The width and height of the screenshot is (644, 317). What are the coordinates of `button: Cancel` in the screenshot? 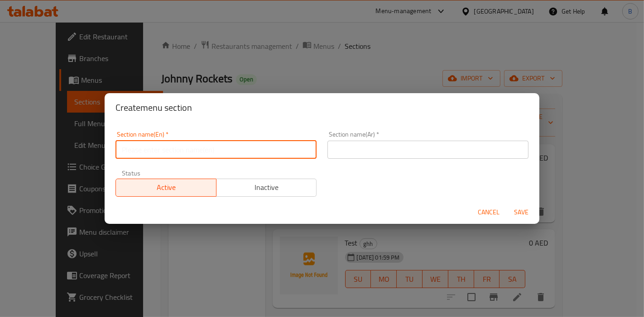 It's located at (489, 212).